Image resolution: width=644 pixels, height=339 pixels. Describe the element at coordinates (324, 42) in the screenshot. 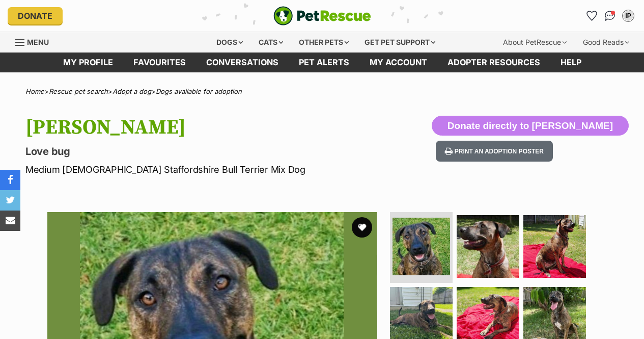

I see `div: Other pets` at that location.